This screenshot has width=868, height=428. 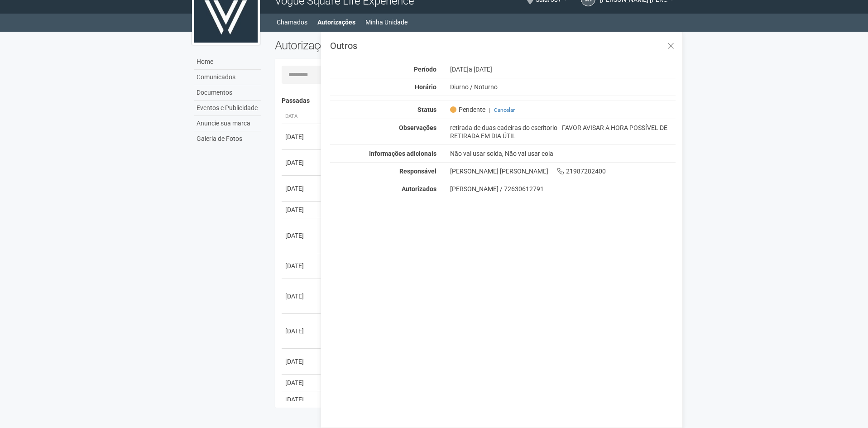 What do you see at coordinates (403, 154) in the screenshot?
I see `strong: Informações adicionais` at bounding box center [403, 154].